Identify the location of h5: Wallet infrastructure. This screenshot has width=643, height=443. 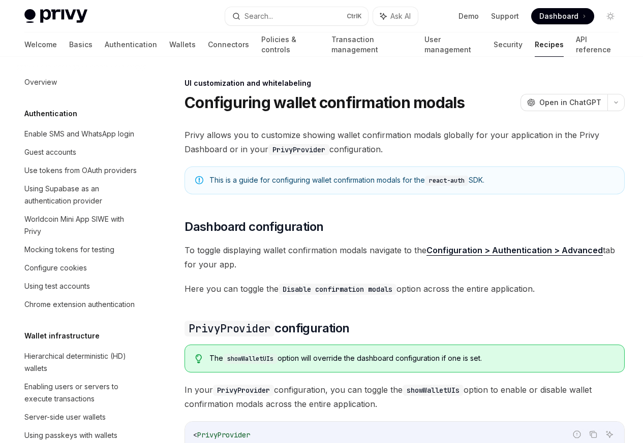
(62, 336).